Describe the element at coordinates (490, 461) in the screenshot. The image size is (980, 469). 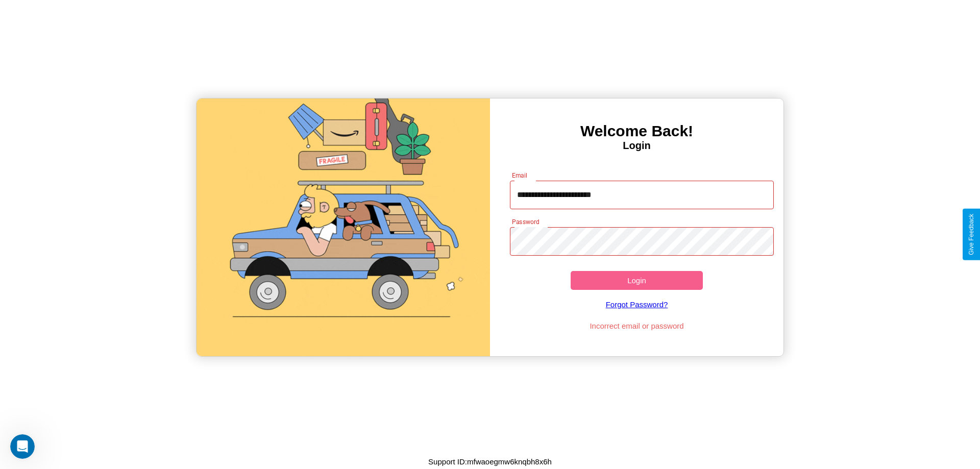
I see `p: Support ID: mfwaoegmw6knqbh8x6h` at that location.